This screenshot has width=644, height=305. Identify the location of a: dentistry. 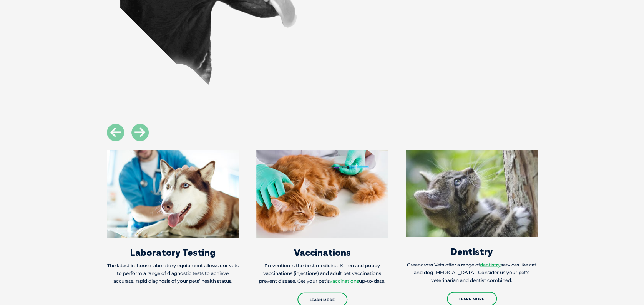
(490, 264).